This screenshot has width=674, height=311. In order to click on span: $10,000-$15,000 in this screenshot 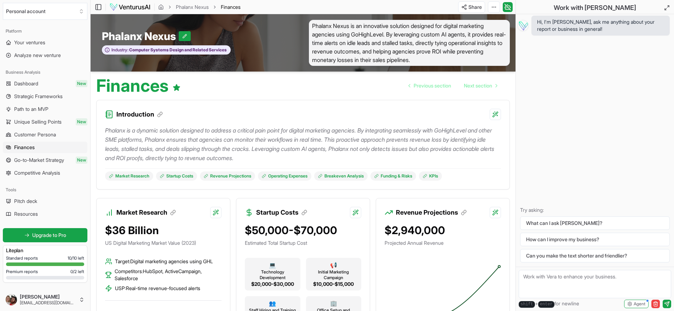, I will do `click(333, 284)`.